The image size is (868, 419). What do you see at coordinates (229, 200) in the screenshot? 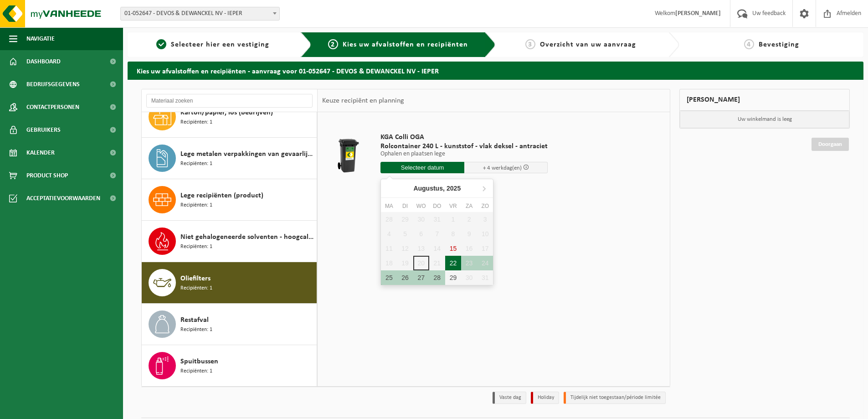
I see `button: Lege recipiënten (product) Recipiënten: 1` at bounding box center [229, 200].